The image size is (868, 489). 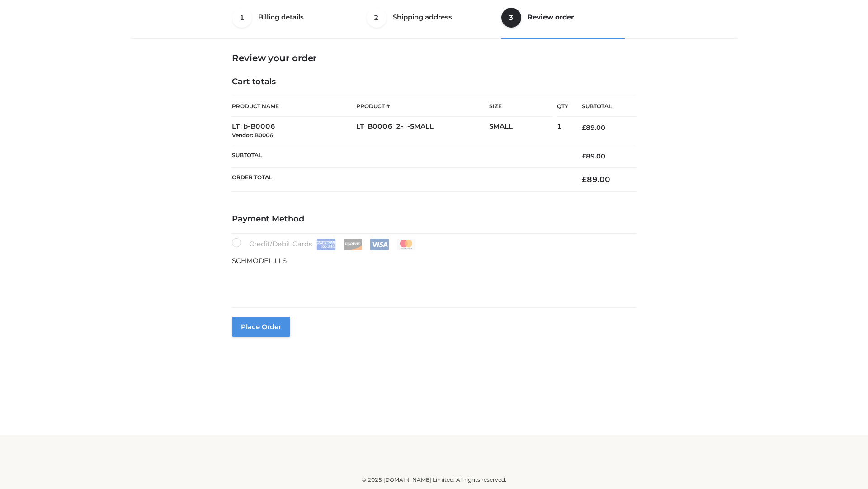 What do you see at coordinates (352, 244) in the screenshot?
I see `img: Discover` at bounding box center [352, 244].